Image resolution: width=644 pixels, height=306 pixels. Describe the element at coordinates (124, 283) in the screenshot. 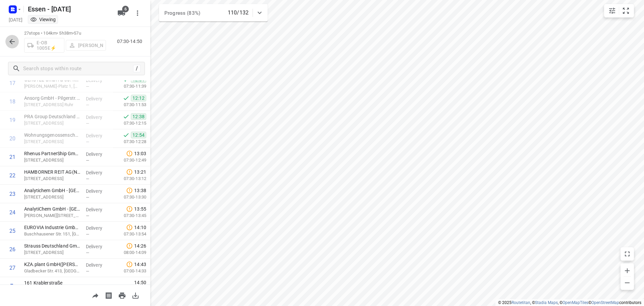

I see `span: 14:50` at that location.